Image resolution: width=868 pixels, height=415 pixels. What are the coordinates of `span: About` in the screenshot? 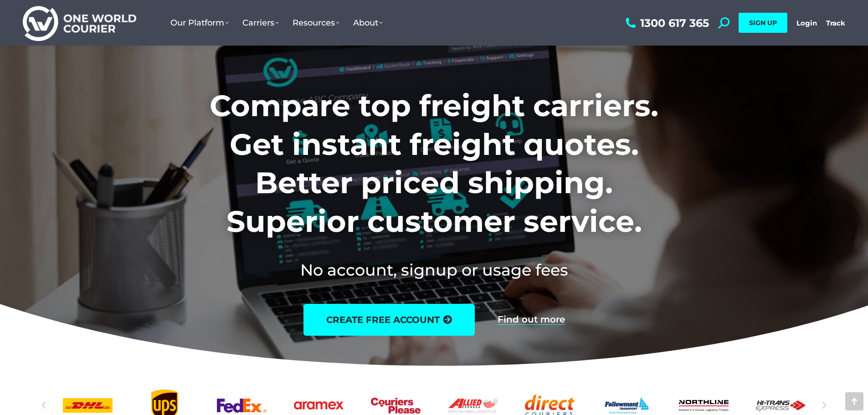 It's located at (368, 23).